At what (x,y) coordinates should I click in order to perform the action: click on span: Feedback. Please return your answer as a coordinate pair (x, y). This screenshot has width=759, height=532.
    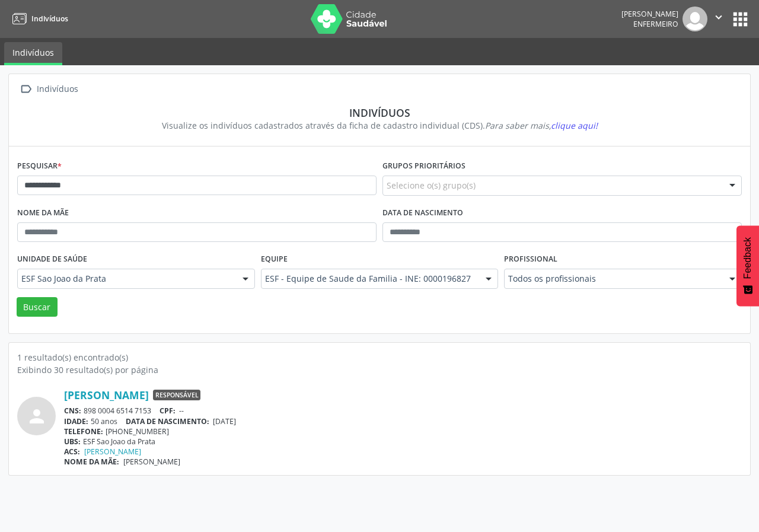
    Looking at the image, I should click on (748, 258).